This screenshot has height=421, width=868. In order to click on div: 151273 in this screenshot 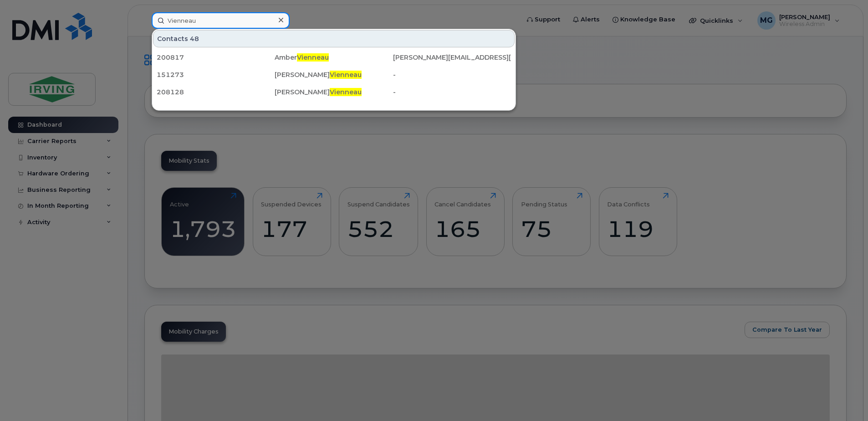, I will do `click(215, 74)`.